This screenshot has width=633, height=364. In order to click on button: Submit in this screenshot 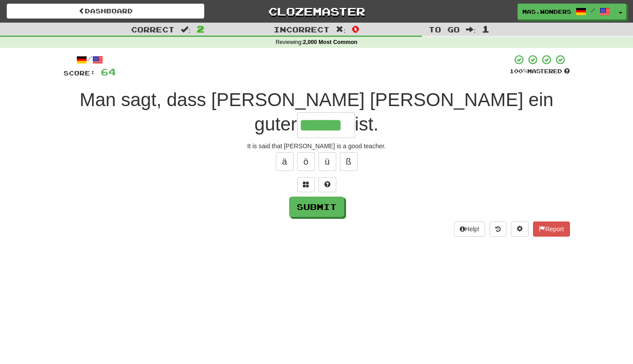, I will do `click(317, 207)`.